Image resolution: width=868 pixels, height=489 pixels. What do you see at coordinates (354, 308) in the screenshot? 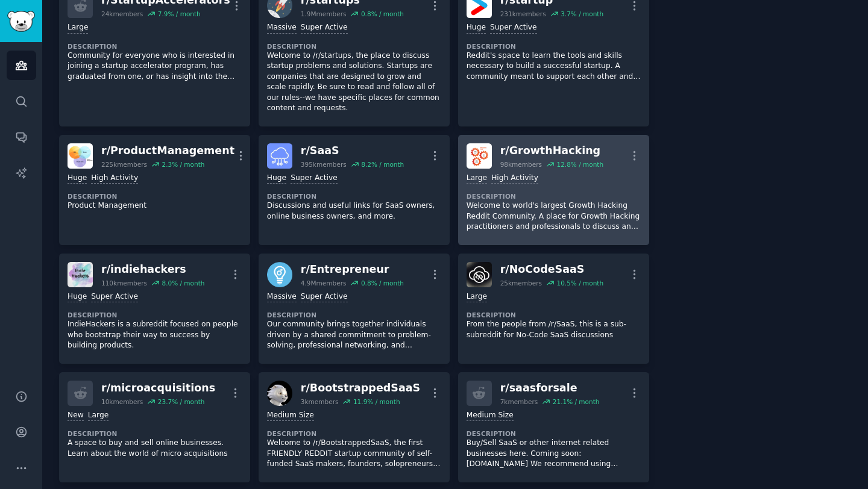
I see `a: Entrepreneurr/Entrepreneur4.9Mmembers0.8% / monthMassiveSuper ActiveDescriptionOur community brin...` at bounding box center [354, 308].